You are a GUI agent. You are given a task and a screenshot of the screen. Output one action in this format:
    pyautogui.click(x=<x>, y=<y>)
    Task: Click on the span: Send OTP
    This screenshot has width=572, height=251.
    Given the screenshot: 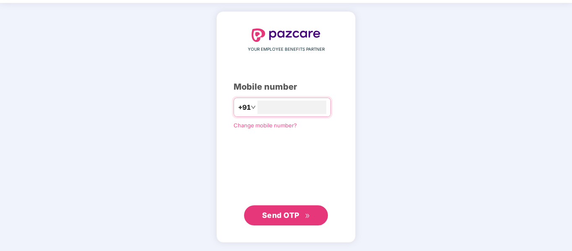 What is the action you would take?
    pyautogui.click(x=281, y=215)
    